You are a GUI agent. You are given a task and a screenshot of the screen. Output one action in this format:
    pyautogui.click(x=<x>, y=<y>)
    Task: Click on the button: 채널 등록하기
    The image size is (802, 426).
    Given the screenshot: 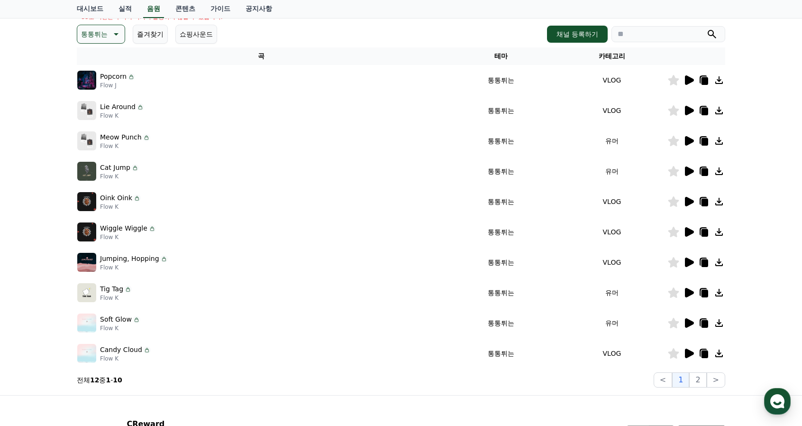 What is the action you would take?
    pyautogui.click(x=577, y=34)
    